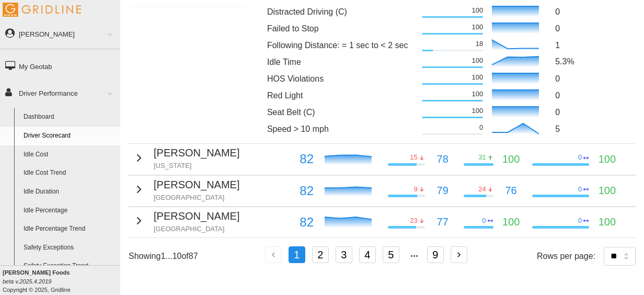 This screenshot has width=644, height=295. Describe the element at coordinates (340, 61) in the screenshot. I see `p: Idle Time` at that location.